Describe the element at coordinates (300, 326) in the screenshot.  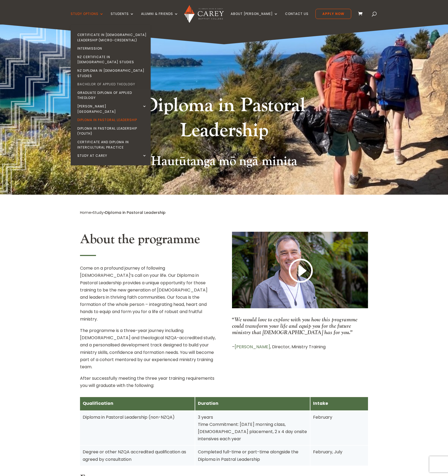
I see `p: “We would love to explore with you how this programme could transform your life and equip you for...` at that location.